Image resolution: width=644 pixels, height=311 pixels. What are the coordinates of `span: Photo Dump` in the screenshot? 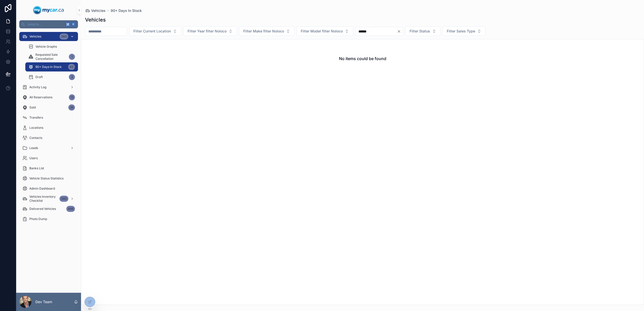 It's located at (38, 219).